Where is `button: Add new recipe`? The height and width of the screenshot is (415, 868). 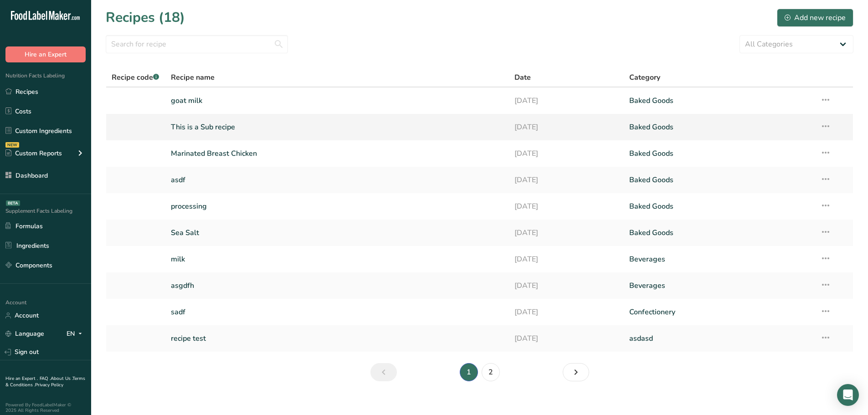
button: Add new recipe is located at coordinates (815, 18).